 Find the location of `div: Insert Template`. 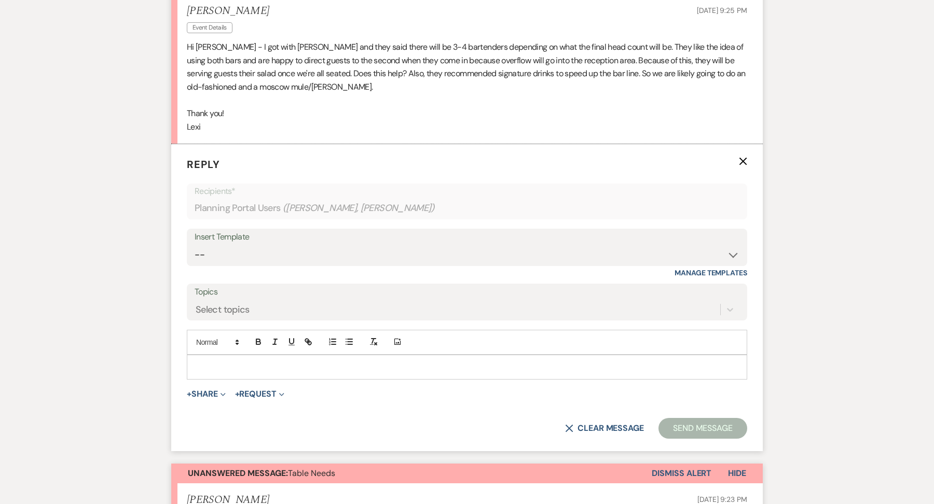

div: Insert Template is located at coordinates (467, 237).